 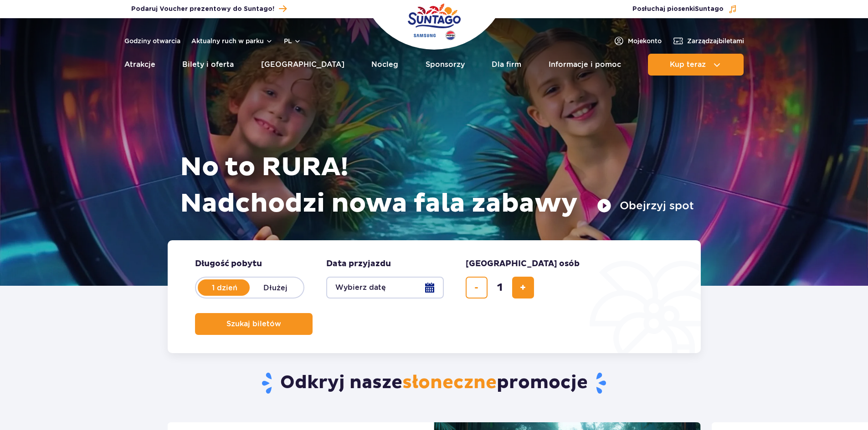 I want to click on a: Nocleg, so click(x=385, y=65).